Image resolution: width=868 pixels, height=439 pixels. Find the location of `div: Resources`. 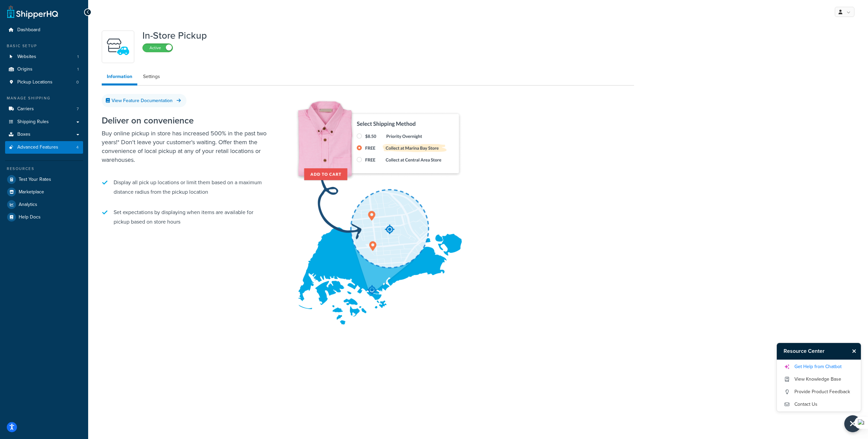

div: Resources is located at coordinates (44, 169).